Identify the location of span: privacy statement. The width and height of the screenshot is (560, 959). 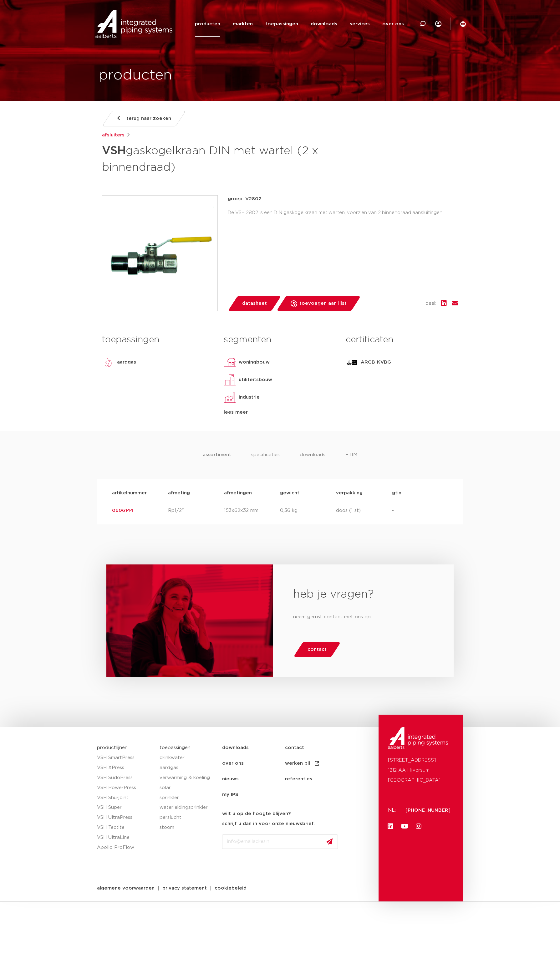
(184, 888).